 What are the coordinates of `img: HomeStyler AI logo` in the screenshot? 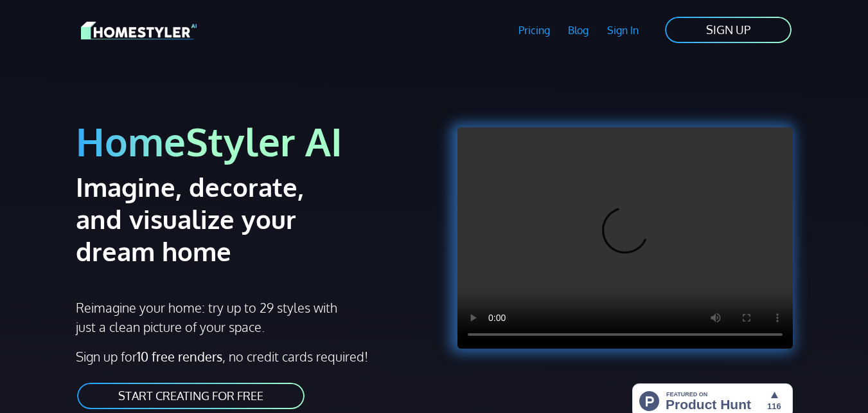 It's located at (139, 30).